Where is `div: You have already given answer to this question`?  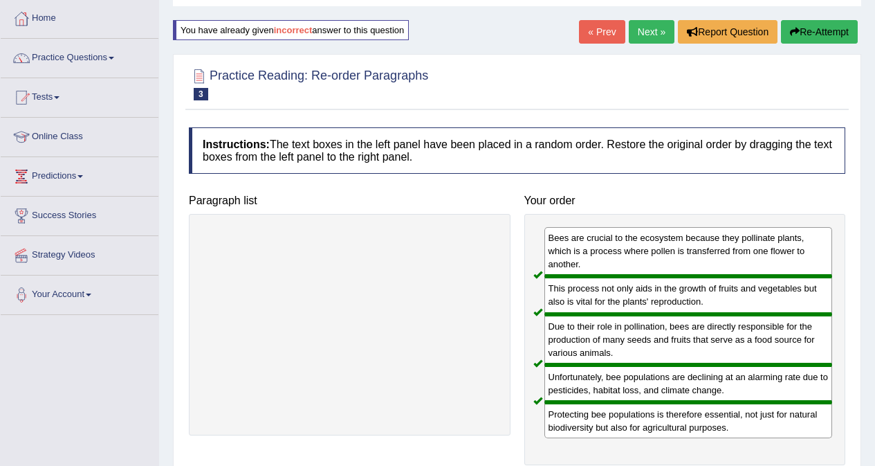 div: You have already given answer to this question is located at coordinates (291, 30).